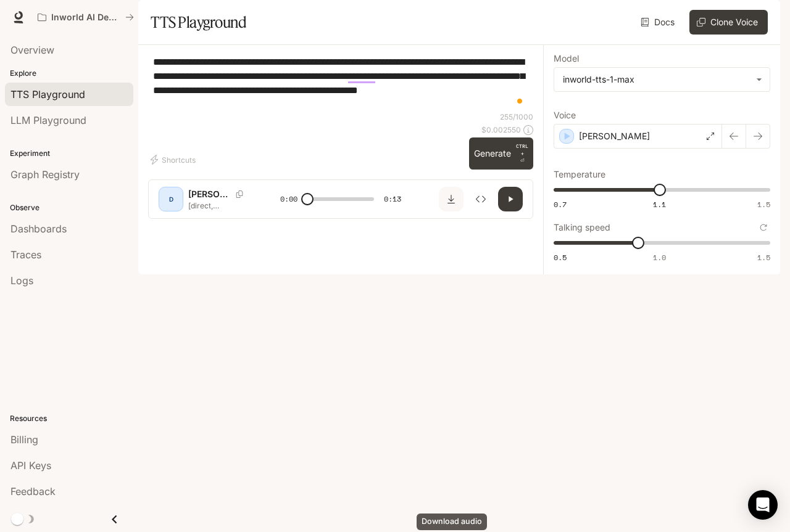 The width and height of the screenshot is (790, 532). Describe the element at coordinates (451, 199) in the screenshot. I see `button: Download audio` at that location.